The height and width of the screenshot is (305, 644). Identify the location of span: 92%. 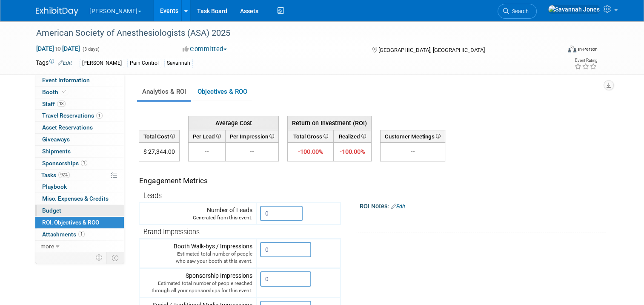
(64, 175).